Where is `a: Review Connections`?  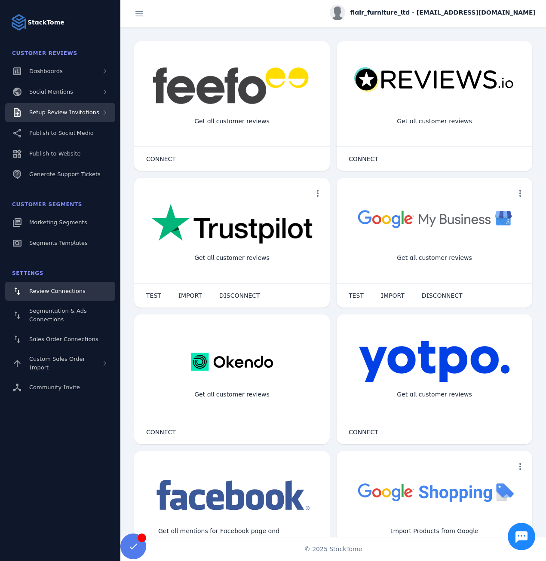
a: Review Connections is located at coordinates (60, 291).